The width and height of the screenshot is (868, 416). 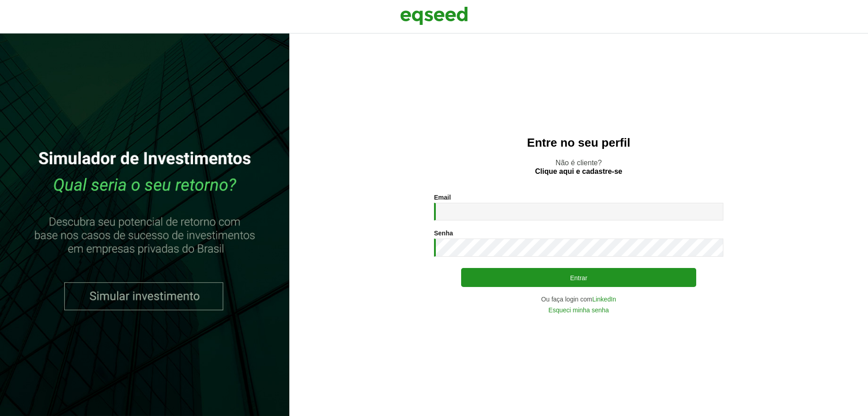 What do you see at coordinates (579, 310) in the screenshot?
I see `a: Esqueci minha senha` at bounding box center [579, 310].